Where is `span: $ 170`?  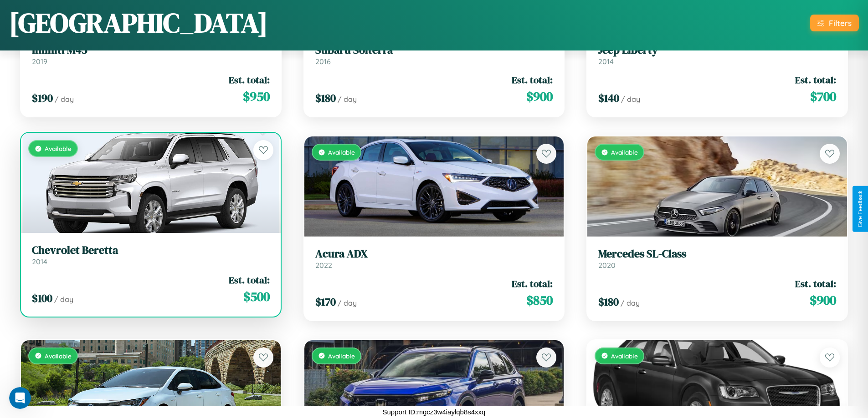
span: $ 170 is located at coordinates (325, 302).